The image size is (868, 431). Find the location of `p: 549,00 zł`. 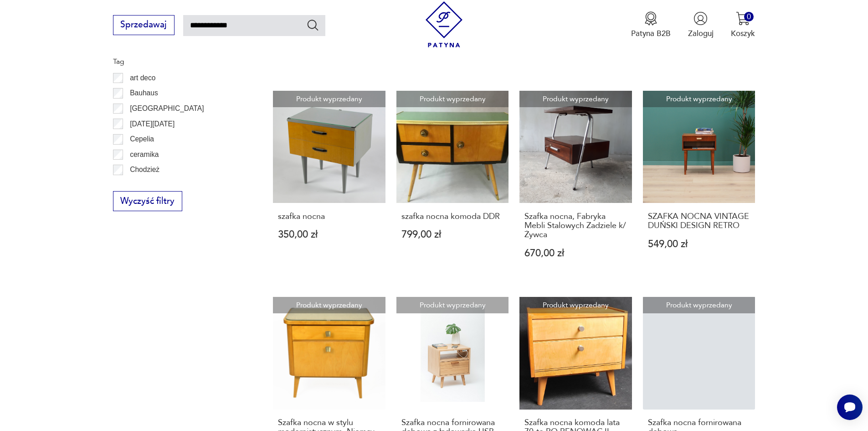

p: 549,00 zł is located at coordinates (699, 244).